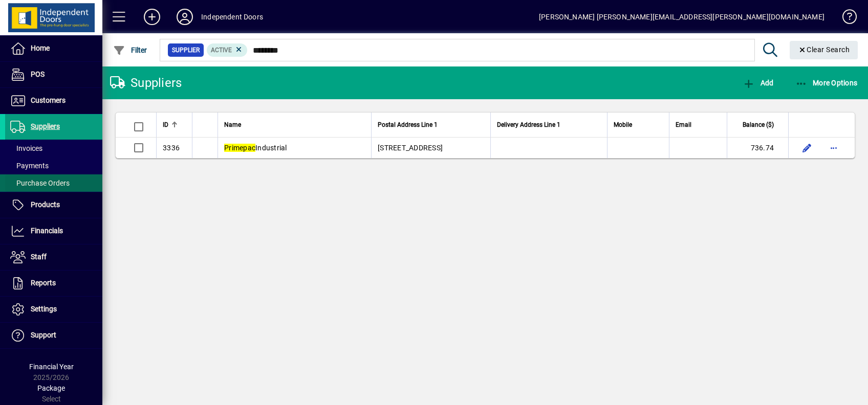 This screenshot has width=868, height=405. What do you see at coordinates (44, 335) in the screenshot?
I see `span: Support` at bounding box center [44, 335].